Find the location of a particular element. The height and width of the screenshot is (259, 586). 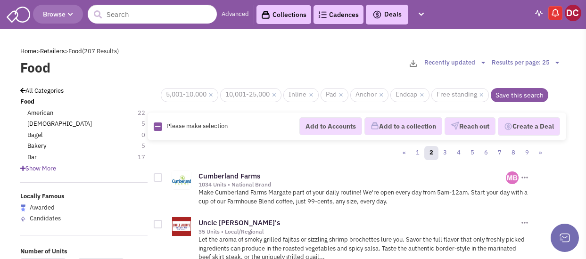

a: Collections is located at coordinates (284, 15).